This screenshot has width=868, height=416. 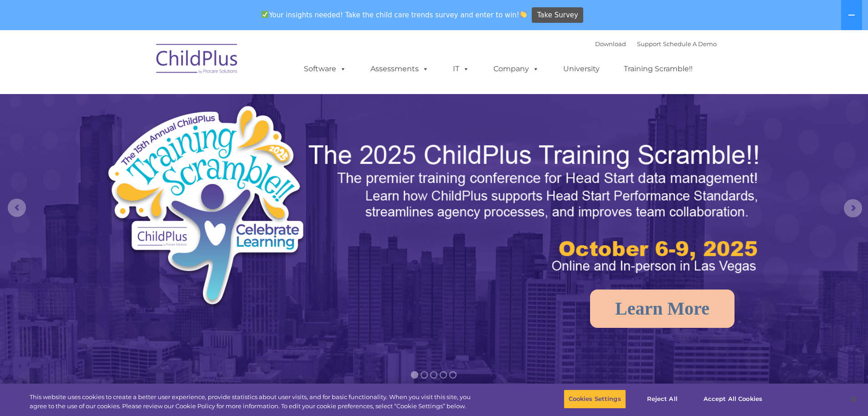 I want to click on a: Take Survey, so click(x=557, y=15).